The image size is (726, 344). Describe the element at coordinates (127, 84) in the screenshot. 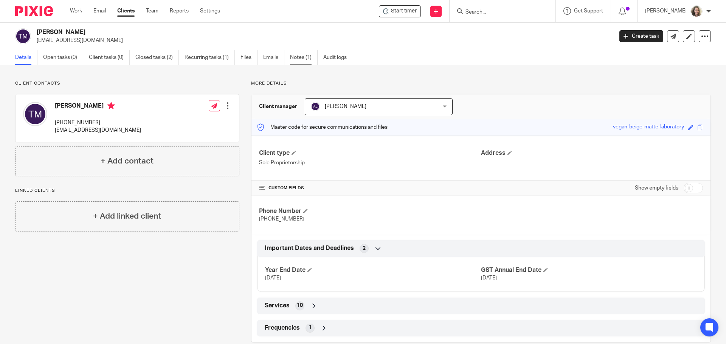

I see `p: Client contacts` at that location.